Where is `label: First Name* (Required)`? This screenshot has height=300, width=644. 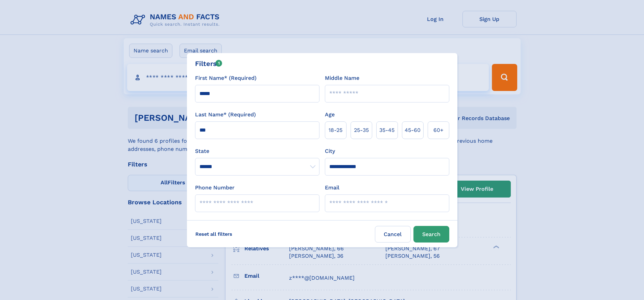 label: First Name* (Required) is located at coordinates (226, 78).